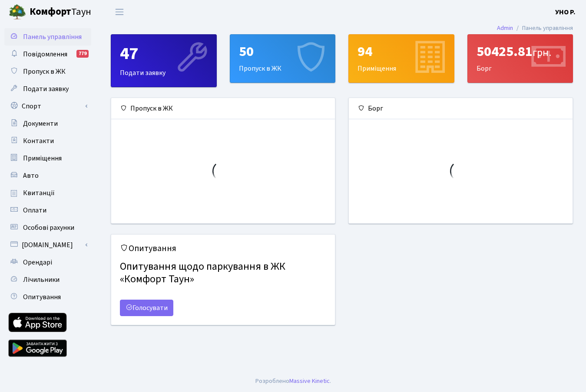 This screenshot has width=586, height=392. I want to click on span: Контакти, so click(38, 141).